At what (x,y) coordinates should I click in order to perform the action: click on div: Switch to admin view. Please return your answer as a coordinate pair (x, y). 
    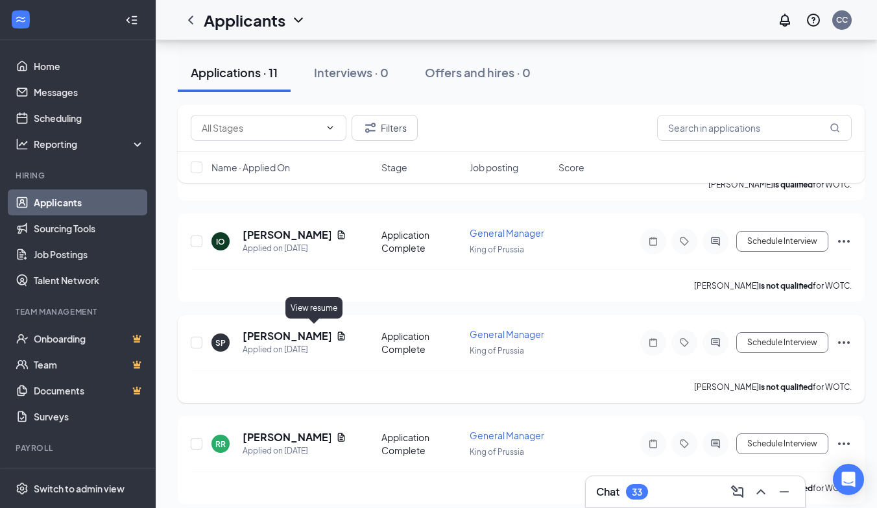
    Looking at the image, I should click on (79, 488).